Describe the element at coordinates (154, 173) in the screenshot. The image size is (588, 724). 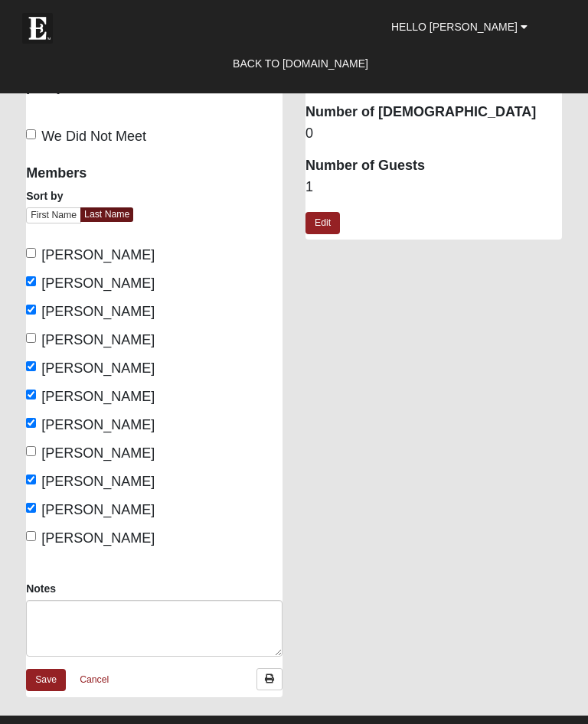
I see `h4: Members` at that location.